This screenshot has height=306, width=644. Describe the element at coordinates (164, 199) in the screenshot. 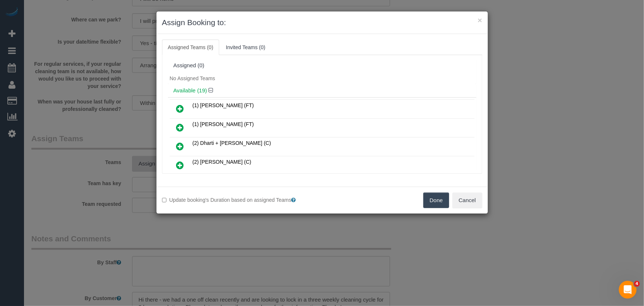

I see `input: Update booking's Duration based on assigned Teams` at that location.